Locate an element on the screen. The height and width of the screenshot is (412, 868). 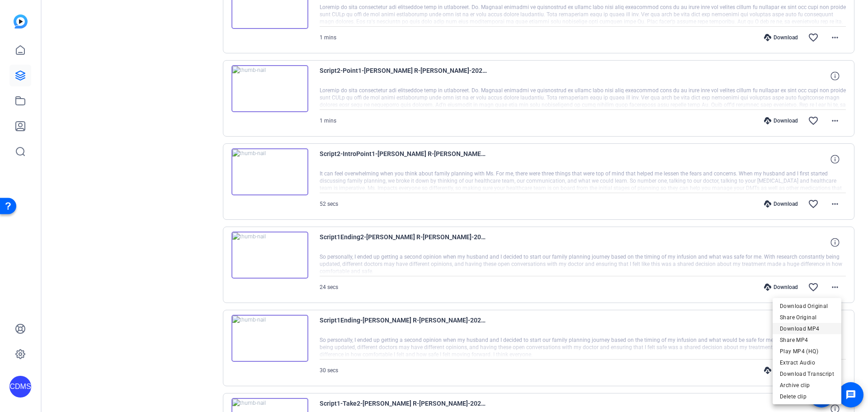
span: Archive clip is located at coordinates (807, 385).